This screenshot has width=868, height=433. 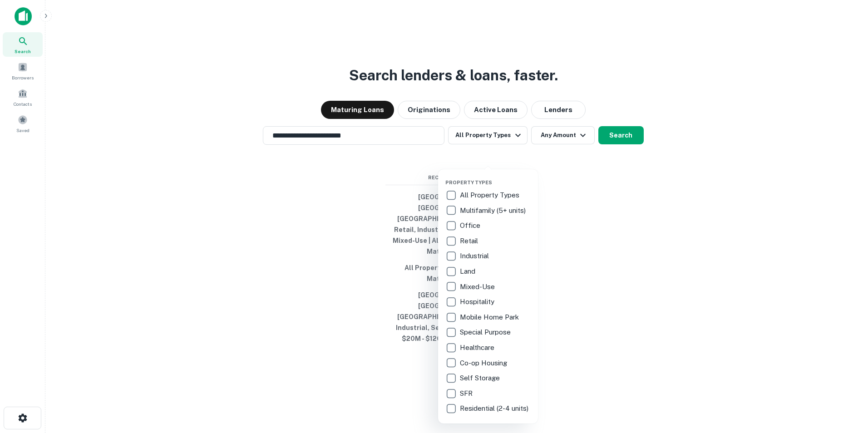 I want to click on p: Hospitality, so click(x=478, y=302).